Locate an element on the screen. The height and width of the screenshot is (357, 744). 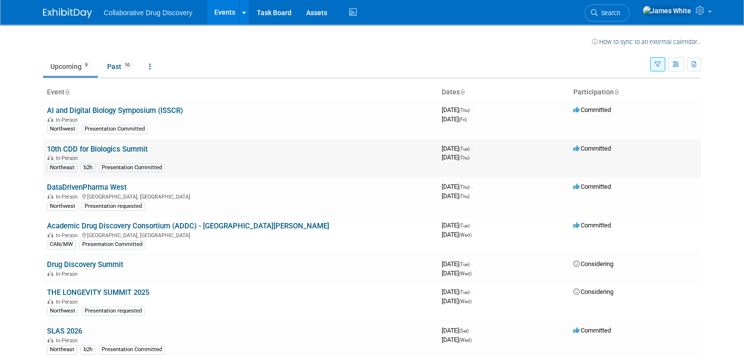
span: 10 is located at coordinates (127, 65).